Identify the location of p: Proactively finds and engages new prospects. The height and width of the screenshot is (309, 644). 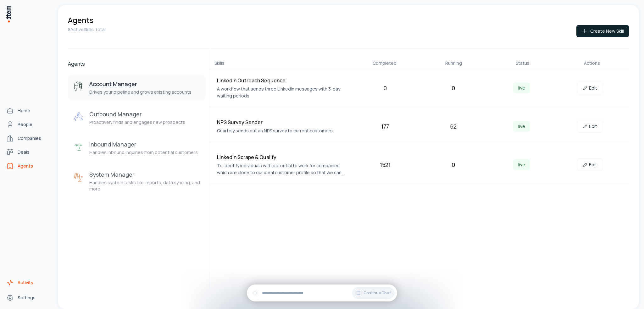
(137, 122).